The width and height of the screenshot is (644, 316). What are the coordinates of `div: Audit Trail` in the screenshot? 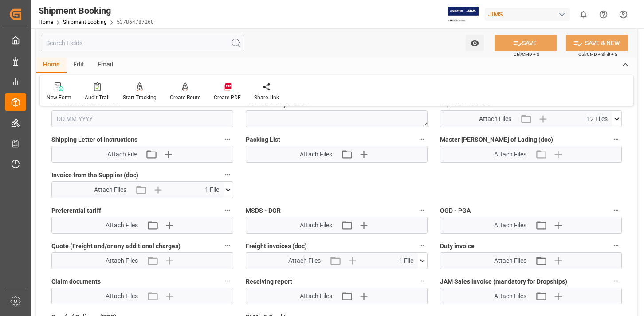 It's located at (97, 98).